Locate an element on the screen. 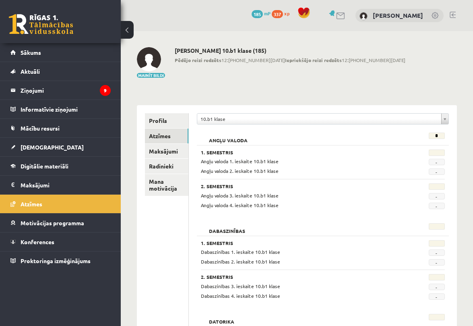 The height and width of the screenshot is (326, 473). span: Motivācijas programma is located at coordinates (52, 223).